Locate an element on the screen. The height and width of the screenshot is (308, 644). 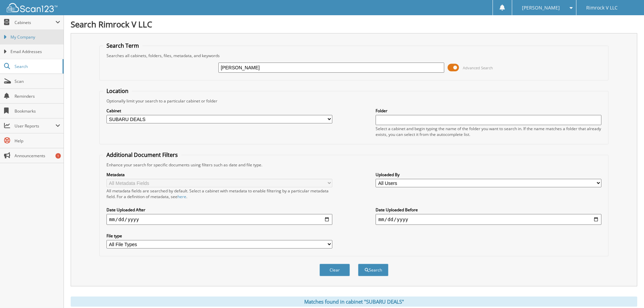
span: Advanced Search is located at coordinates (478, 68).